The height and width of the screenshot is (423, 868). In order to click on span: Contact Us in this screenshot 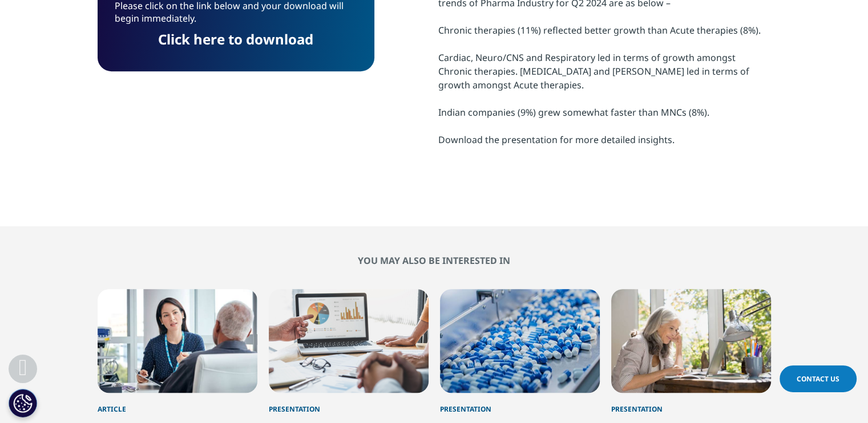, I will do `click(818, 379)`.